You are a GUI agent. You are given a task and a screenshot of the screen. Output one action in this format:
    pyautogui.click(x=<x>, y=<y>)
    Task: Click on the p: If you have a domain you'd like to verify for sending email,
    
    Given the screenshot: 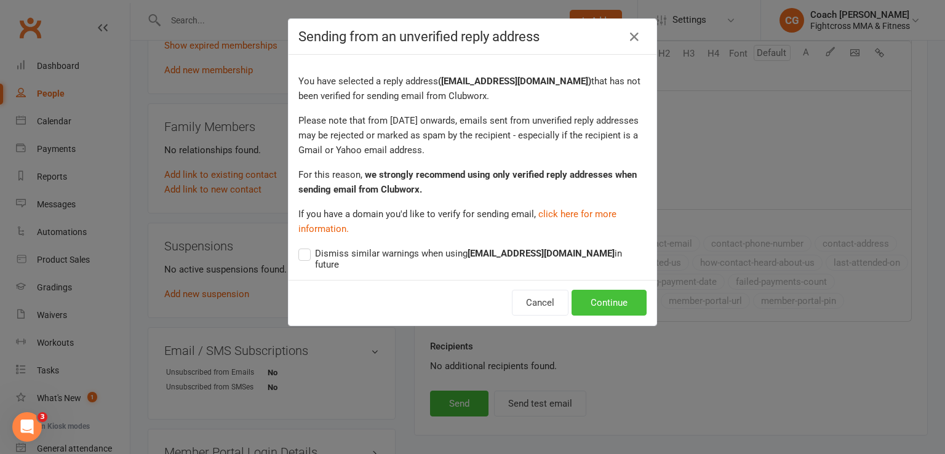 What is the action you would take?
    pyautogui.click(x=472, y=221)
    